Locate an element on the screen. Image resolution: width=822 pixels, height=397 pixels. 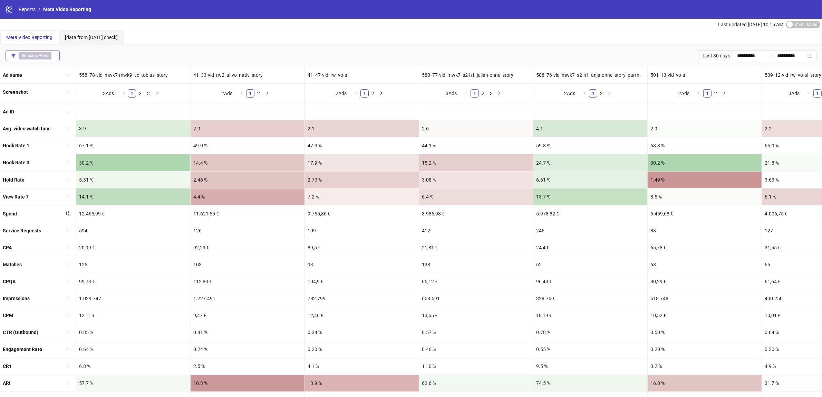
div: 0.57 % is located at coordinates (476, 332).